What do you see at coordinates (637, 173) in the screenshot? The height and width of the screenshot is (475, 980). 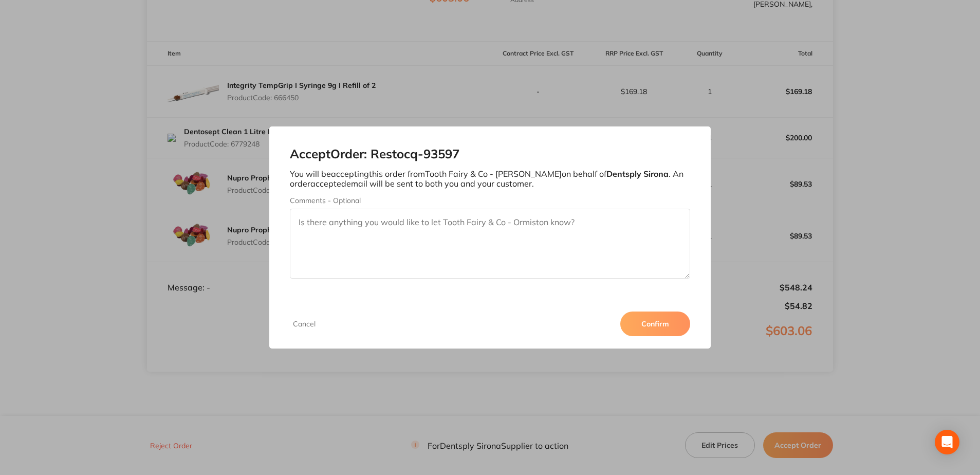 I see `b: Dentsply Sirona` at bounding box center [637, 173].